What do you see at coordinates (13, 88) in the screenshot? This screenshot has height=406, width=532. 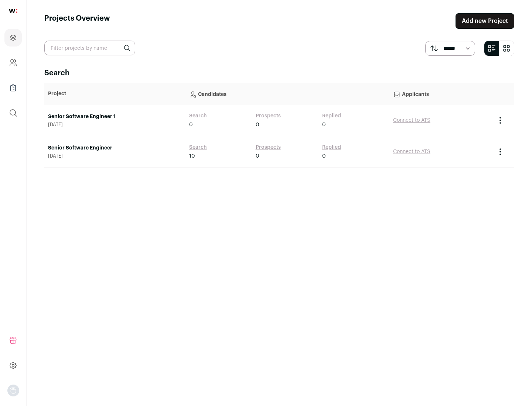 I see `a: Company Lists` at bounding box center [13, 88].